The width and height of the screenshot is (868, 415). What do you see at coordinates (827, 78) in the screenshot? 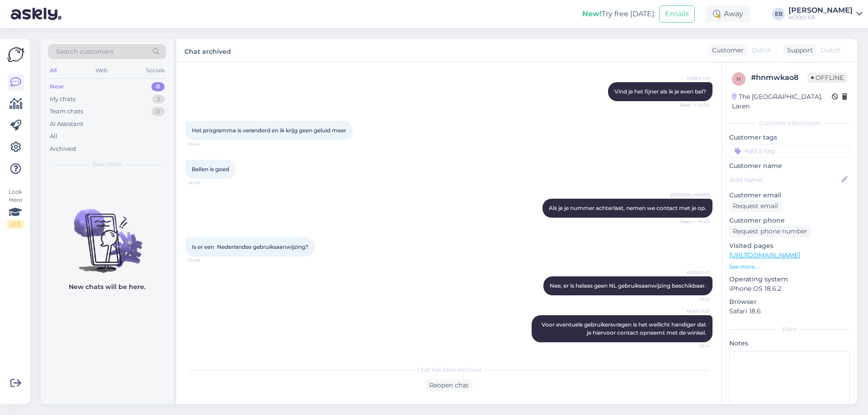
I see `span: Offline` at bounding box center [827, 78].